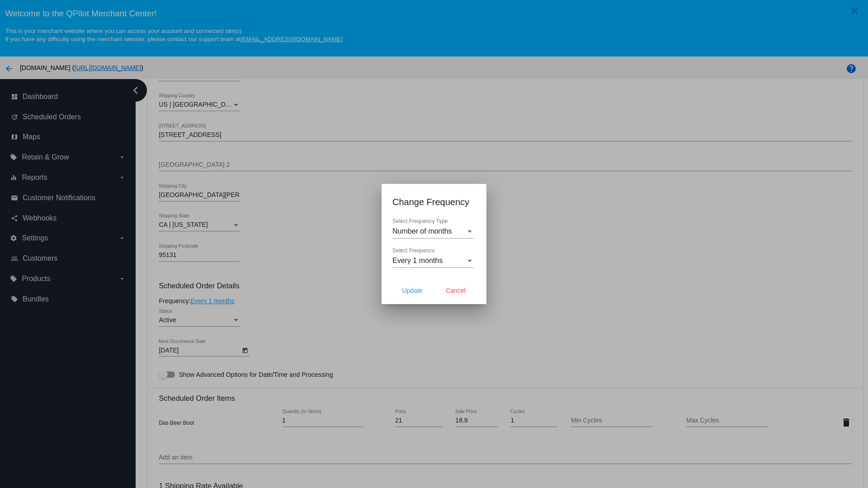  I want to click on mat-select: Select Frequency Type, so click(433, 231).